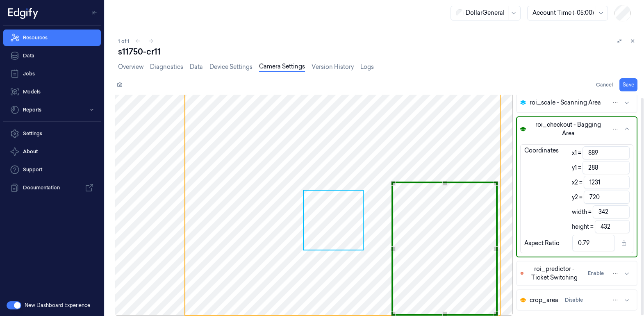  Describe the element at coordinates (574, 300) in the screenshot. I see `button: Disable` at that location.